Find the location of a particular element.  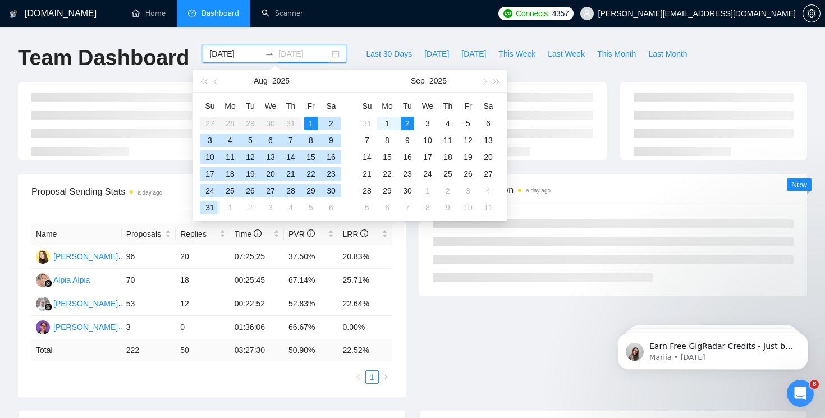

td: 2025-09-04 is located at coordinates (448, 123).